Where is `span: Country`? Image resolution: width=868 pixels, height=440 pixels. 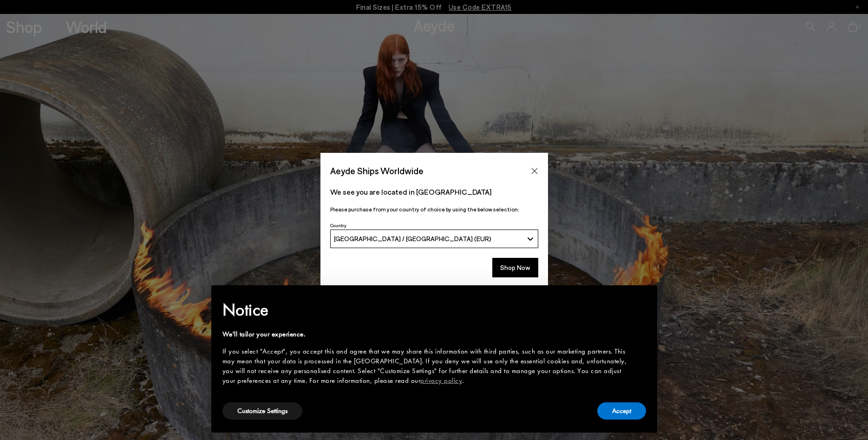 span: Country is located at coordinates (338, 225).